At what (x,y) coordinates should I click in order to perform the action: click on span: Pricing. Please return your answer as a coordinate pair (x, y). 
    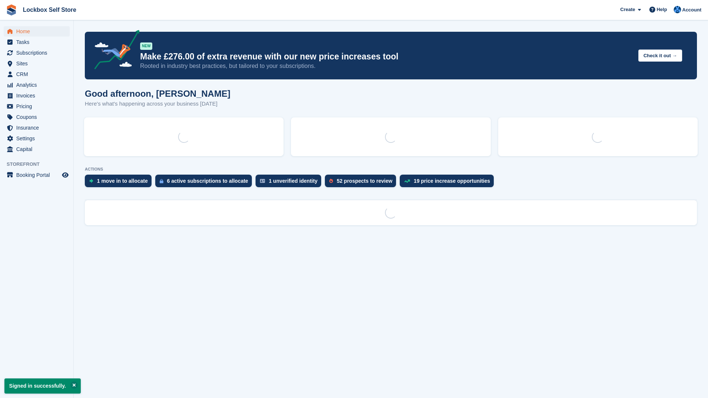
    Looking at the image, I should click on (38, 106).